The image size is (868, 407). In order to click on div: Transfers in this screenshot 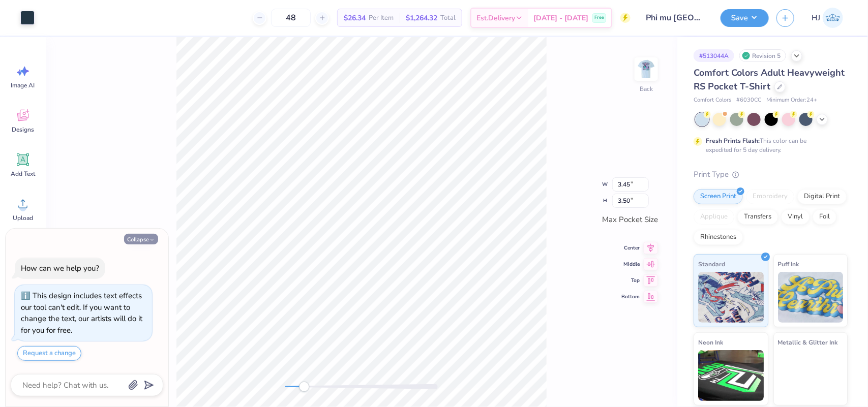, I will do `click(758, 217)`.